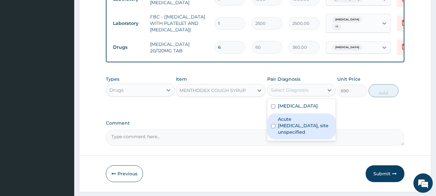  Describe the element at coordinates (19, 40) in the screenshot. I see `img: d_794563401_company_1708531726252_794563401` at that location.